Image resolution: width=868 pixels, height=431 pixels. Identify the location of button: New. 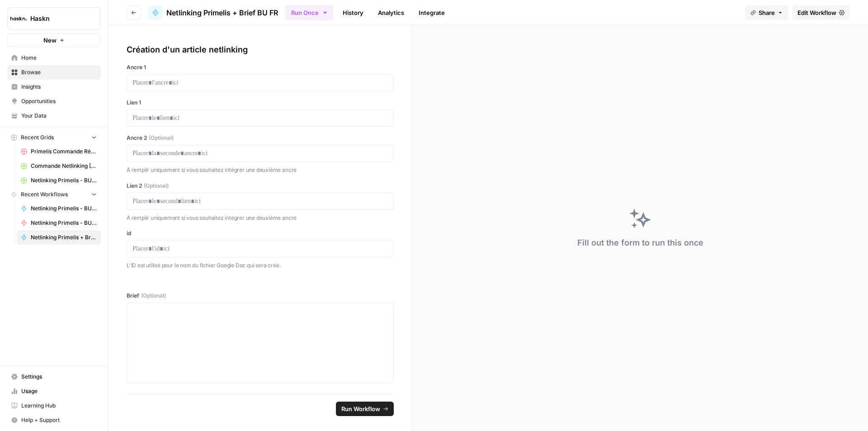
(54, 40).